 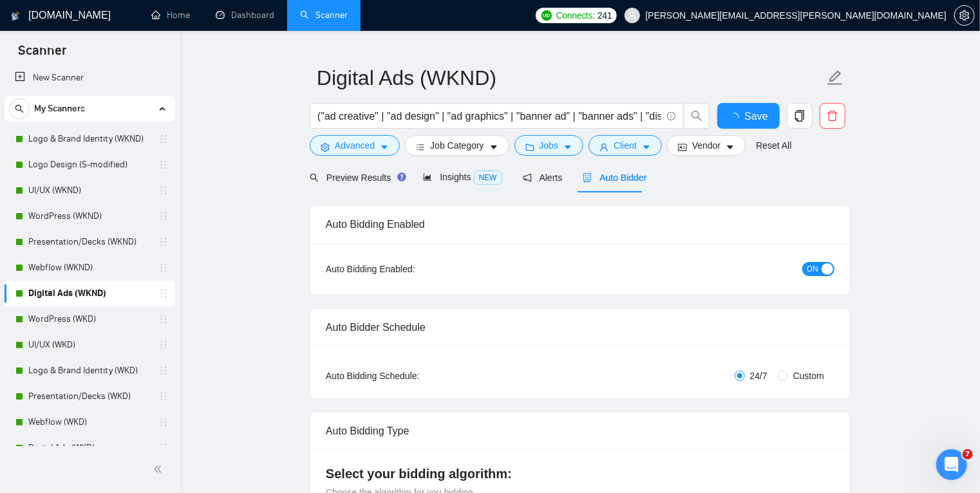 I want to click on span: Client, so click(x=625, y=146).